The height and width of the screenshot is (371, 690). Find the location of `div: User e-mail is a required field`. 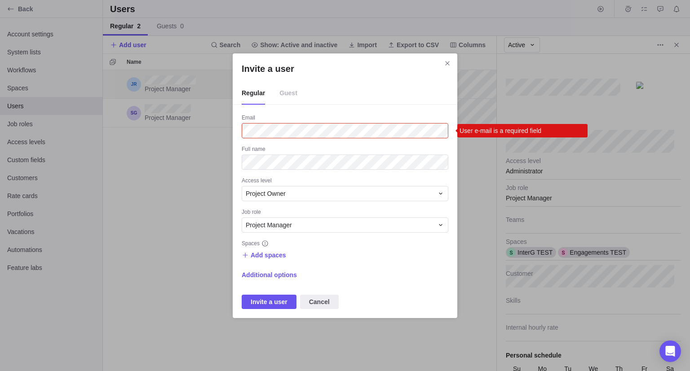

div: User e-mail is a required field is located at coordinates (523, 131).